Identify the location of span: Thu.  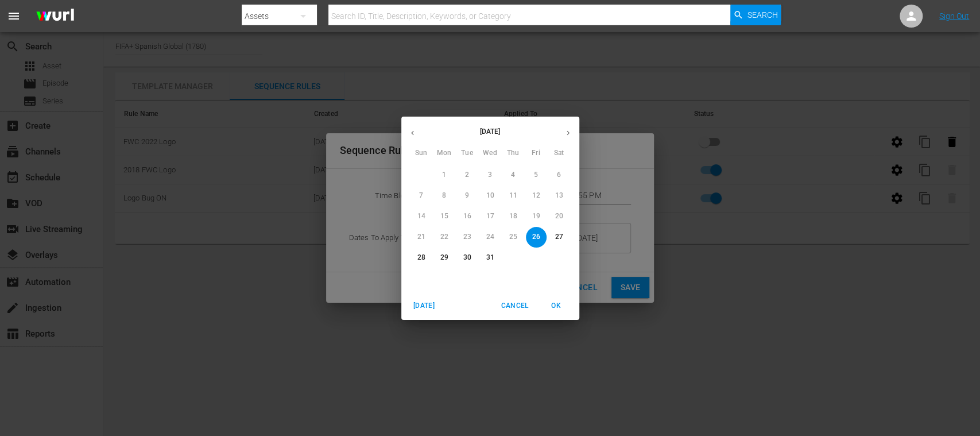
(513, 153).